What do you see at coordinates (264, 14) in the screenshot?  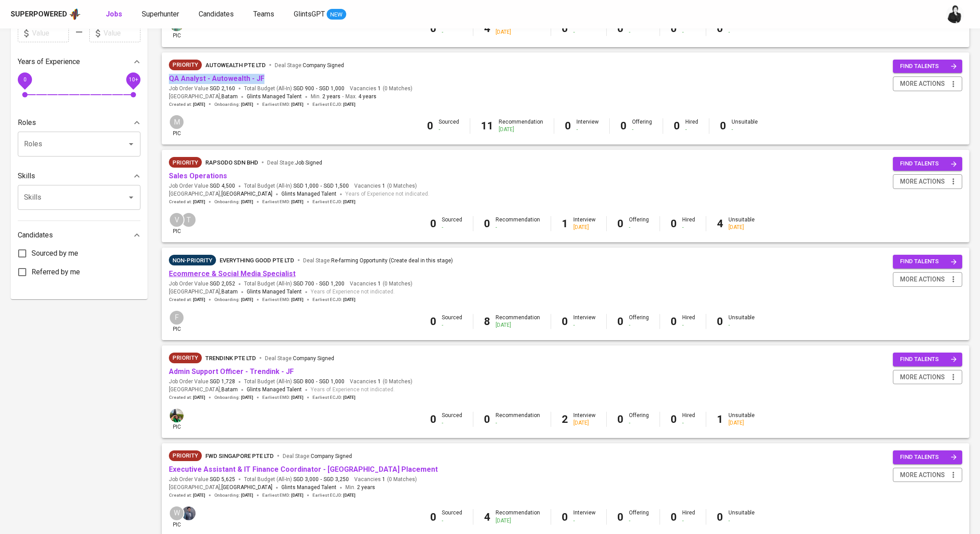 I see `a: Teams` at bounding box center [264, 14].